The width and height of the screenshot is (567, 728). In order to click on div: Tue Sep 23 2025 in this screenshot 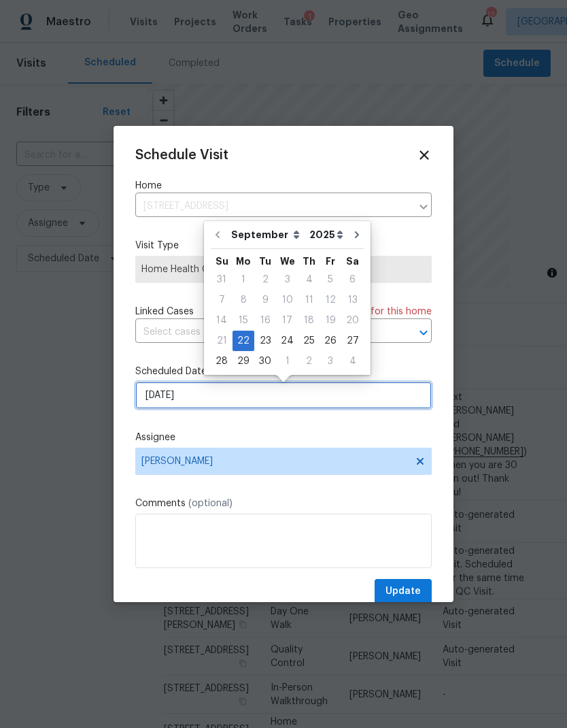, I will do `click(265, 340)`.